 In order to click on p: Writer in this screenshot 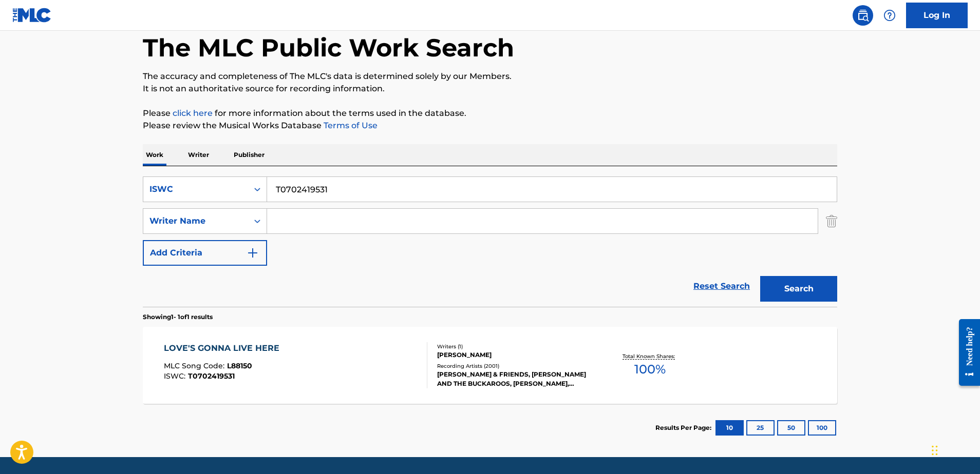, I will do `click(198, 155)`.